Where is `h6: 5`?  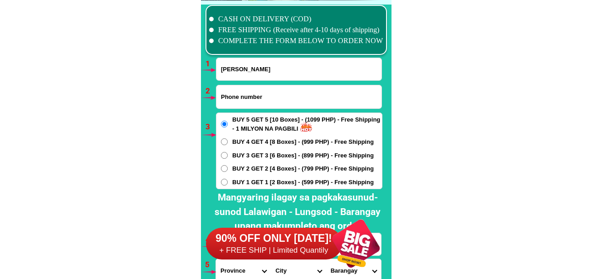
h6: 5 is located at coordinates (210, 265).